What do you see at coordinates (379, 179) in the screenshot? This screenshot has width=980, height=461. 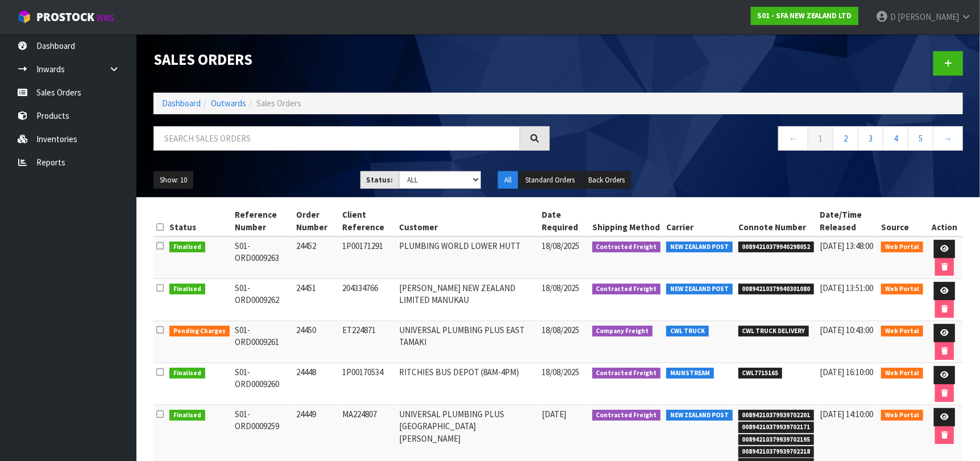 I see `strong: Status:` at bounding box center [379, 179].